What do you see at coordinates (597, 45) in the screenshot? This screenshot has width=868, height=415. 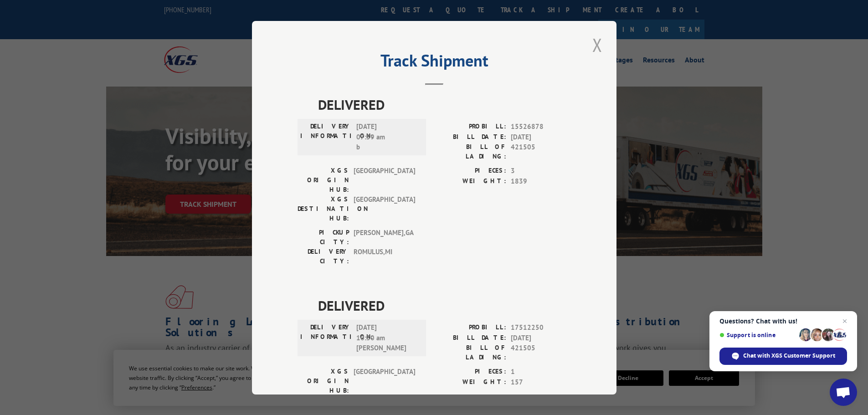 I see `button: Close modal` at bounding box center [597, 45].